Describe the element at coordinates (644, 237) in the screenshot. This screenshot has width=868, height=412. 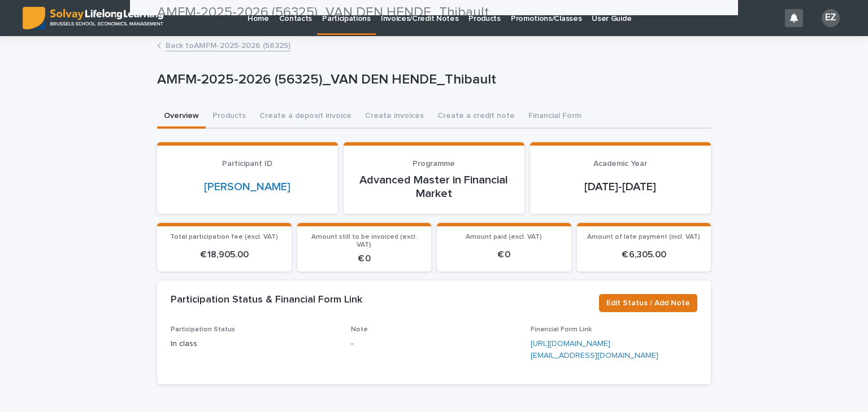
I see `span: Amount of late payment (incl. VAT)` at that location.